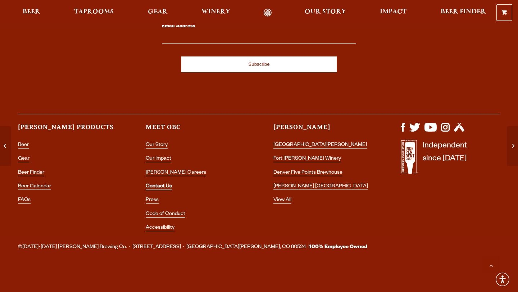 The width and height of the screenshot is (518, 292). What do you see at coordinates (31, 12) in the screenshot?
I see `span: Beer` at bounding box center [31, 12].